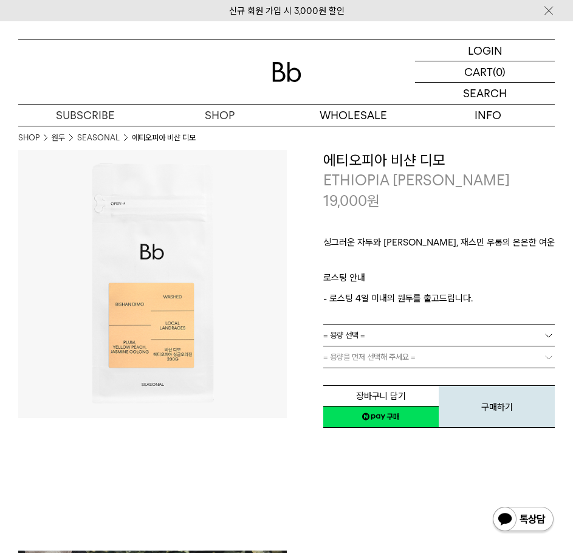 This screenshot has width=573, height=553. What do you see at coordinates (164, 138) in the screenshot?
I see `li: 에티오피아 비샨 디모` at bounding box center [164, 138].